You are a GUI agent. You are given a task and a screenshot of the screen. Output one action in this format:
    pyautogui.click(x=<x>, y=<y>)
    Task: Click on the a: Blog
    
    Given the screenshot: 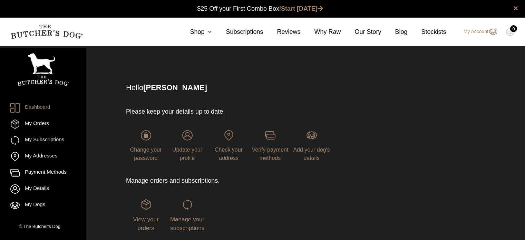 What is the action you would take?
    pyautogui.click(x=395, y=32)
    